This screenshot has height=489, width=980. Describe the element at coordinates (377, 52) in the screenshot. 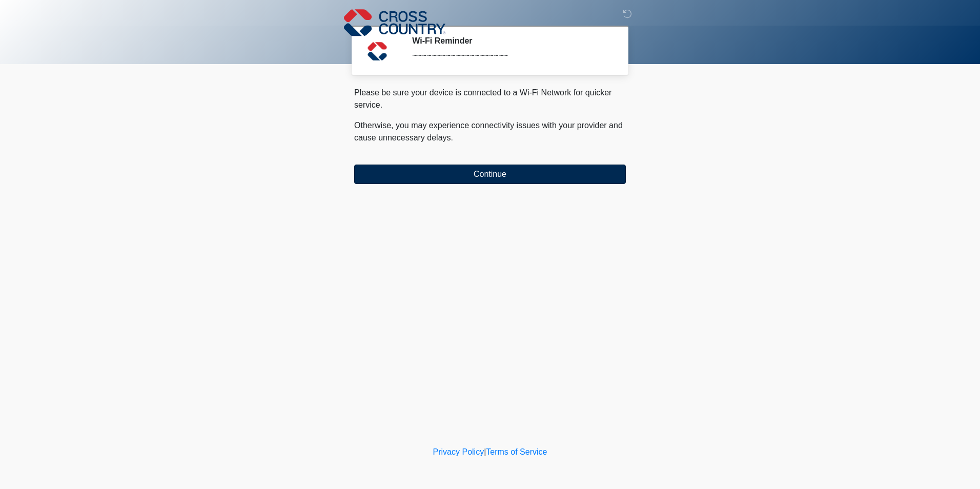

I see `img: Agent Avatar` at that location.